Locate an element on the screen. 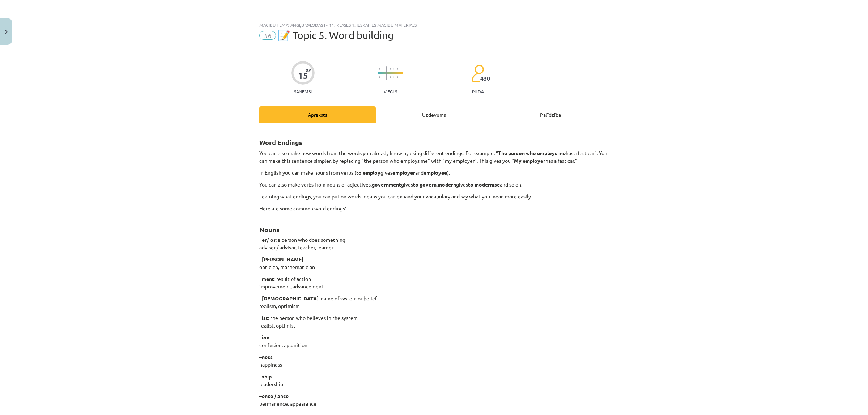 This screenshot has height=415, width=868. span: 📝 Topic 5. Word building is located at coordinates (336, 35).